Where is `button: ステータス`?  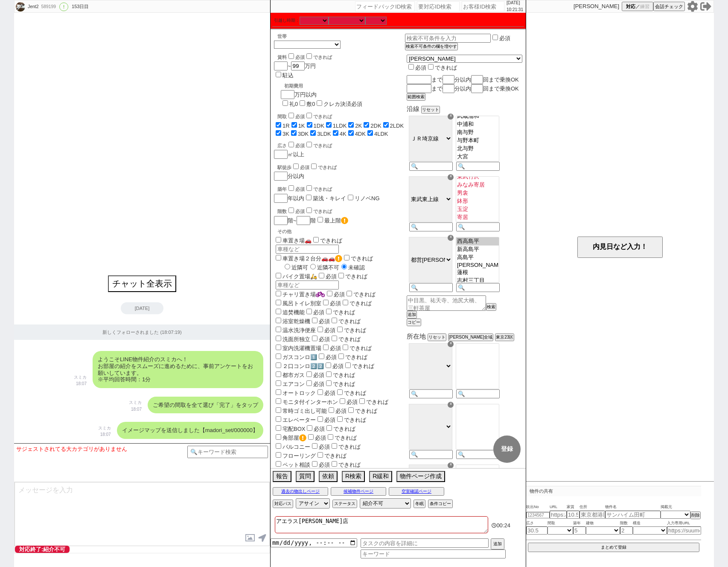 button: ステータス is located at coordinates (345, 503).